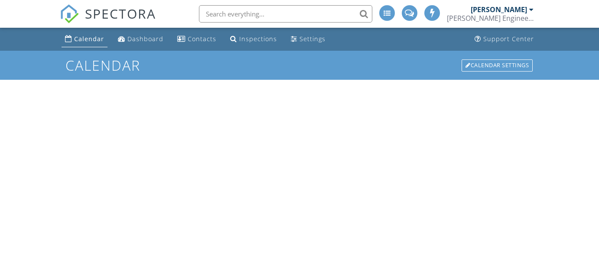 This screenshot has height=274, width=599. I want to click on a: Dashboard, so click(141, 39).